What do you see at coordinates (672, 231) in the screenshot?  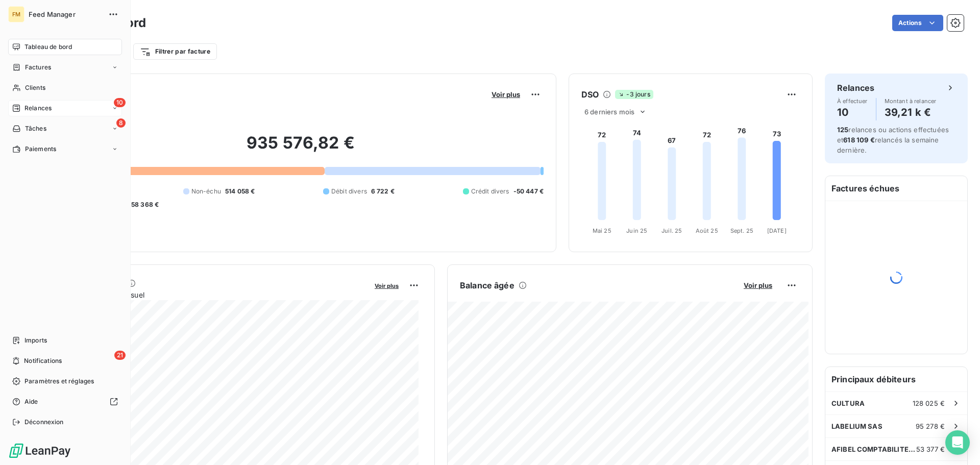 I see `tspan: Juil. 25` at bounding box center [672, 231].